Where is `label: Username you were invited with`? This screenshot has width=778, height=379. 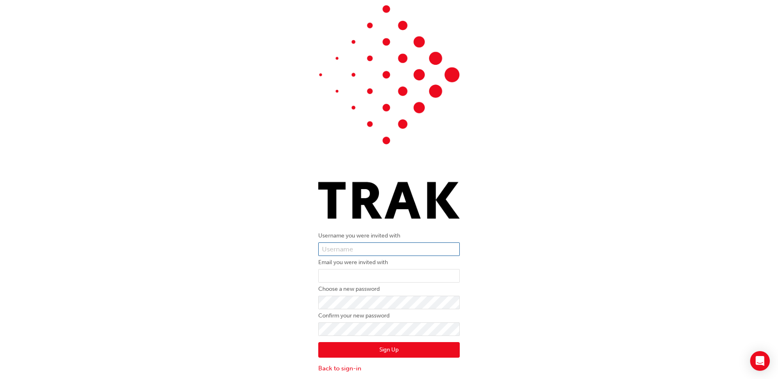
label: Username you were invited with is located at coordinates (389, 236).